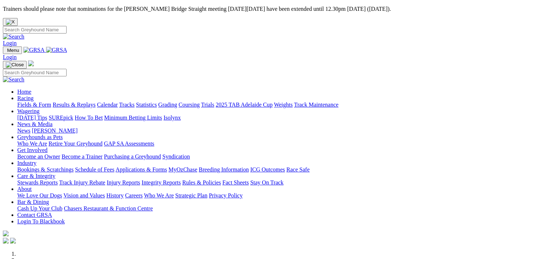  What do you see at coordinates (41, 221) in the screenshot?
I see `a: Login To Blackbook` at bounding box center [41, 221].